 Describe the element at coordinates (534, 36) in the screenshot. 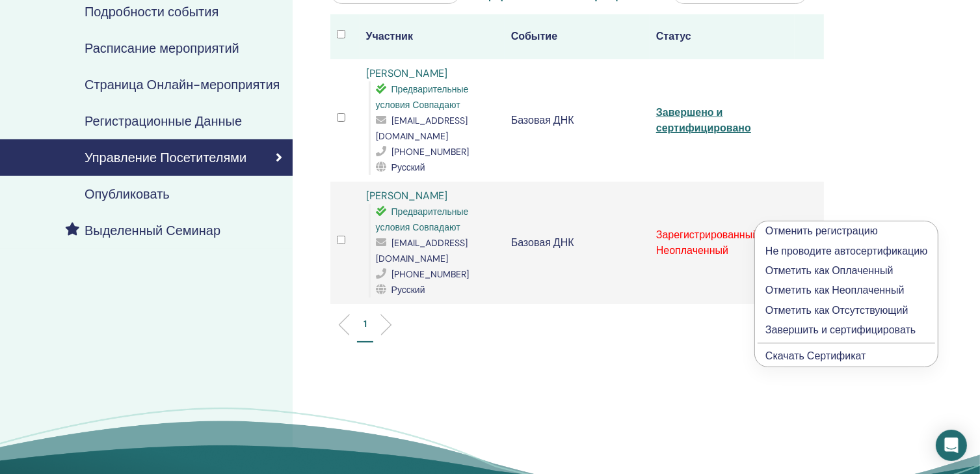

I see `ya-tr-span: Событие` at that location.